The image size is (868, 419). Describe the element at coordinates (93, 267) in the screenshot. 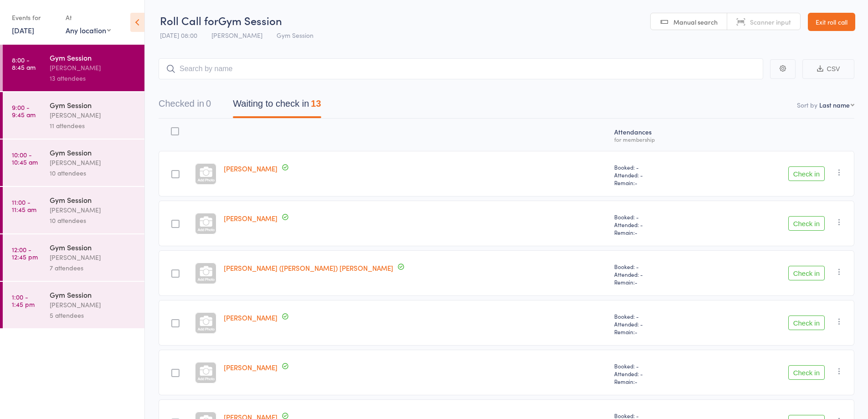

I see `div: 7 attendees` at that location.